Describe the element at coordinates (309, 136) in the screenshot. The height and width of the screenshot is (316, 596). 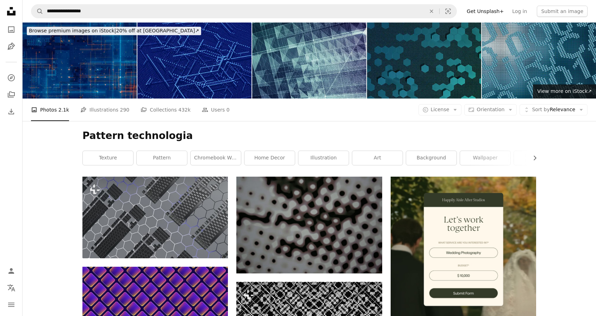
I see `h1: Pattern technologia` at that location.